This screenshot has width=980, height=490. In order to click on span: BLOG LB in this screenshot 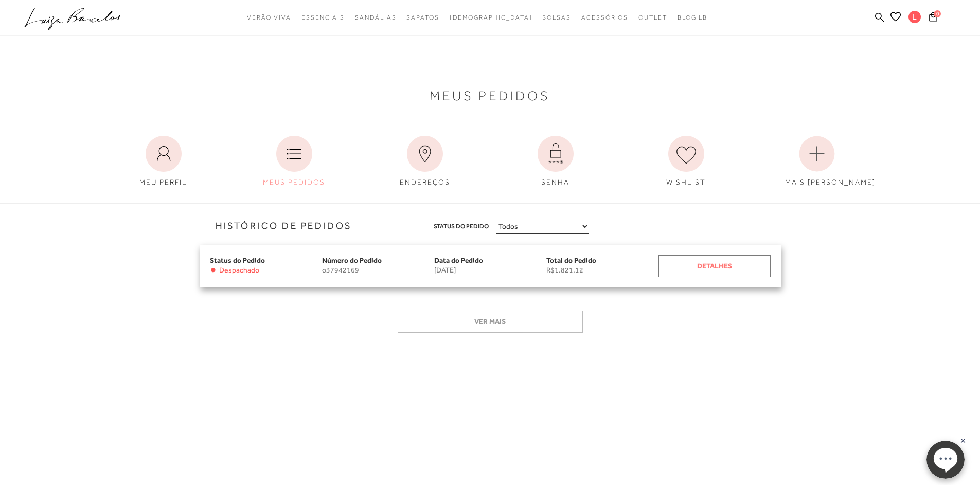, I will do `click(692, 18)`.